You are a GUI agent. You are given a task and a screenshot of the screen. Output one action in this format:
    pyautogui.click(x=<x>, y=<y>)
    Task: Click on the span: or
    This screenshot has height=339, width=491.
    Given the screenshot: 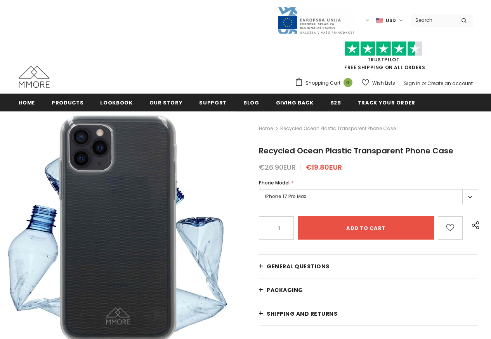 What is the action you would take?
    pyautogui.click(x=424, y=83)
    